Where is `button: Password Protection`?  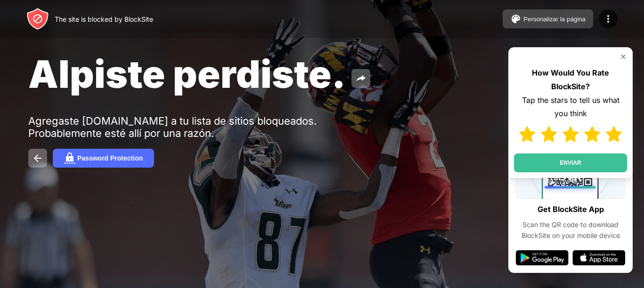 button: Password Protection is located at coordinates (103, 159).